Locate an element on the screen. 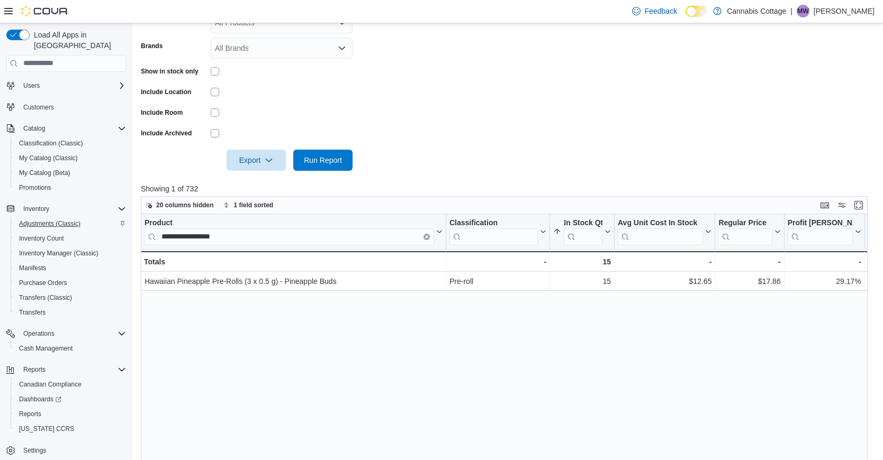 The image size is (883, 460). img: Cova is located at coordinates (45, 11).